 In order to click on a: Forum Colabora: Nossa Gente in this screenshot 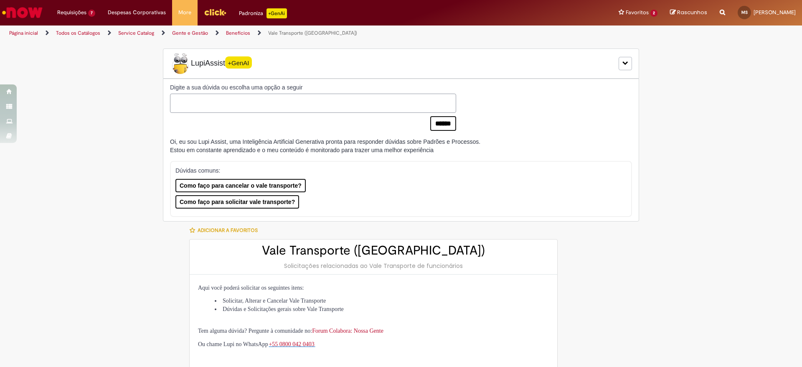, I will do `click(348, 330)`.